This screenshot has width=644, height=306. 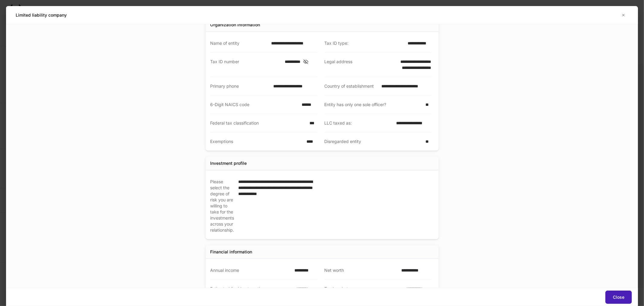 What do you see at coordinates (351, 86) in the screenshot?
I see `div: Country of establishment` at bounding box center [351, 86].